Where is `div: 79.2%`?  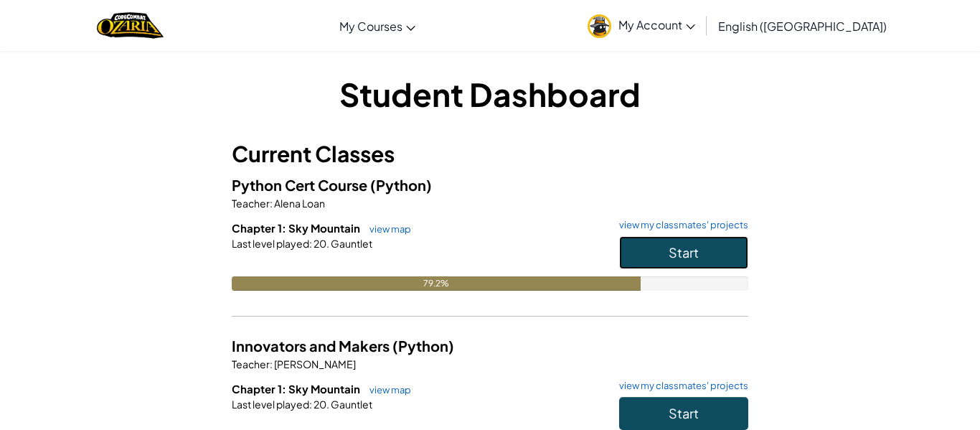 div: 79.2% is located at coordinates (436, 283).